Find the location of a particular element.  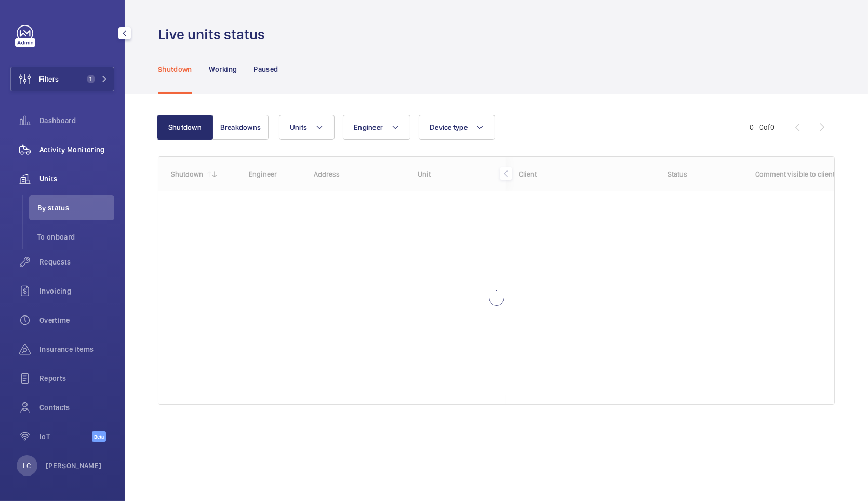

span: Overtime is located at coordinates (77, 320).